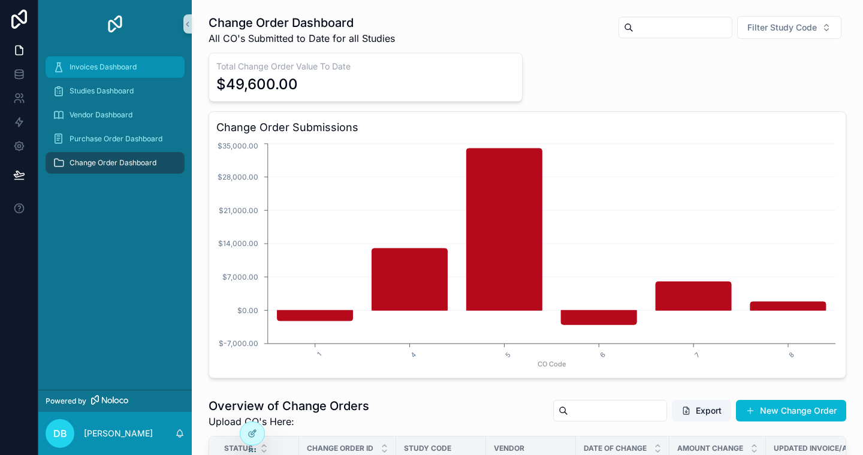 The image size is (863, 455). What do you see at coordinates (701, 411) in the screenshot?
I see `button: Export` at bounding box center [701, 411].